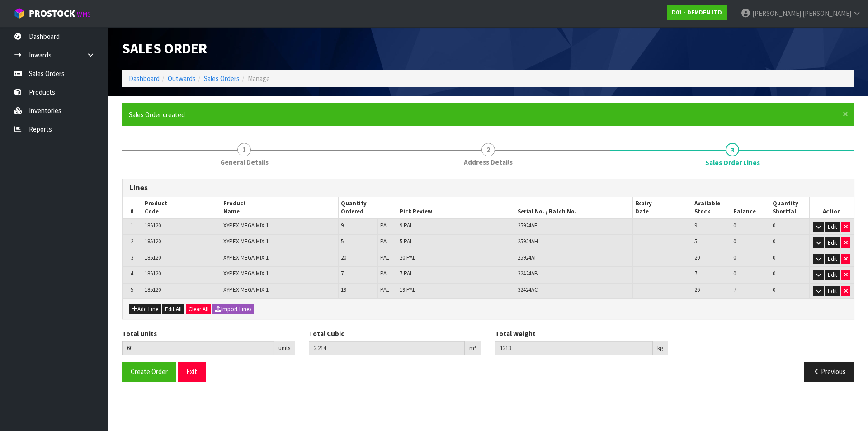 The image size is (868, 431). I want to click on input: Total Cubic, so click(387, 348).